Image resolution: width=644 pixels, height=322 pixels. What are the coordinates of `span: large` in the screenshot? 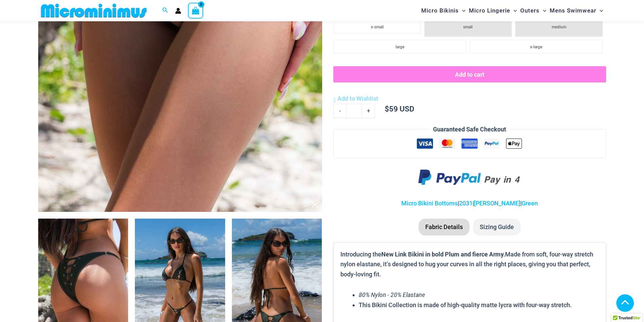 It's located at (400, 47).